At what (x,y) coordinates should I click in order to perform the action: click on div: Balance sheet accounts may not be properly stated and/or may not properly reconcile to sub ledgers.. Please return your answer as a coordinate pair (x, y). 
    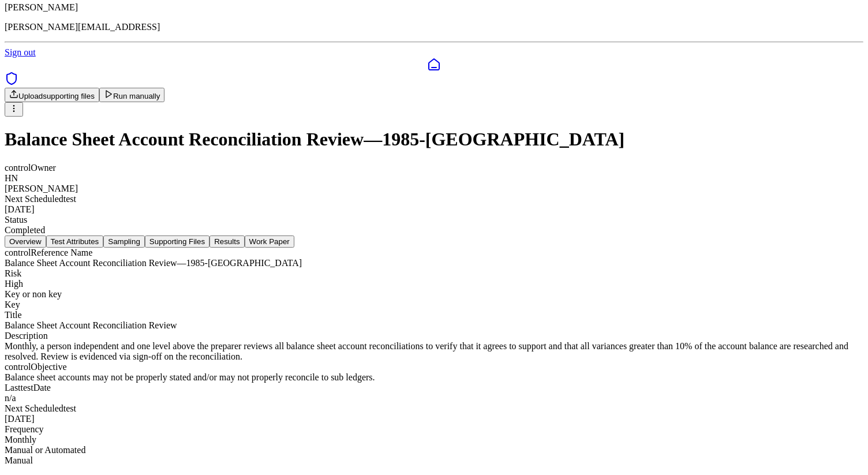
    Looking at the image, I should click on (434, 378).